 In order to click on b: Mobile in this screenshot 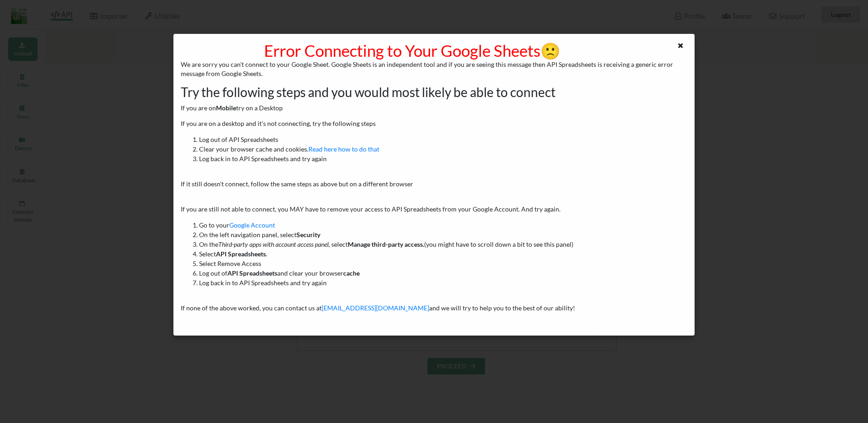, I will do `click(226, 108)`.